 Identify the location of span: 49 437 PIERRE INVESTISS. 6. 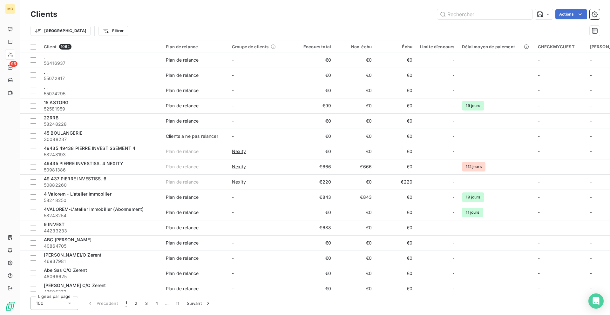
(75, 179).